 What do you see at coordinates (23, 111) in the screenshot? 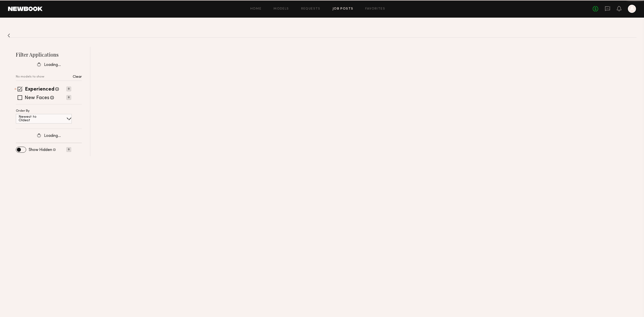
I see `p: Order By` at bounding box center [23, 111].